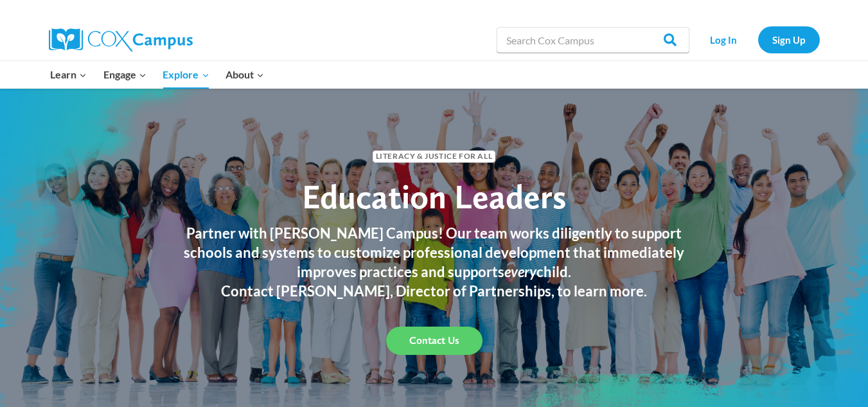  I want to click on img: Cox Campus, so click(121, 40).